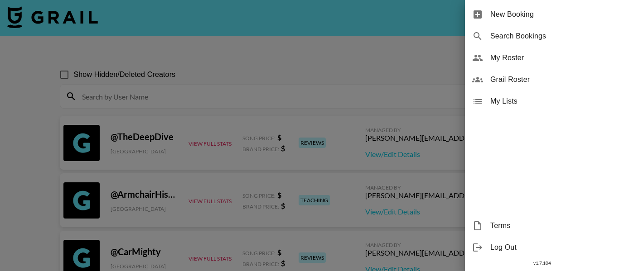 This screenshot has height=271, width=619. Describe the element at coordinates (551, 36) in the screenshot. I see `span: Search Bookings` at that location.